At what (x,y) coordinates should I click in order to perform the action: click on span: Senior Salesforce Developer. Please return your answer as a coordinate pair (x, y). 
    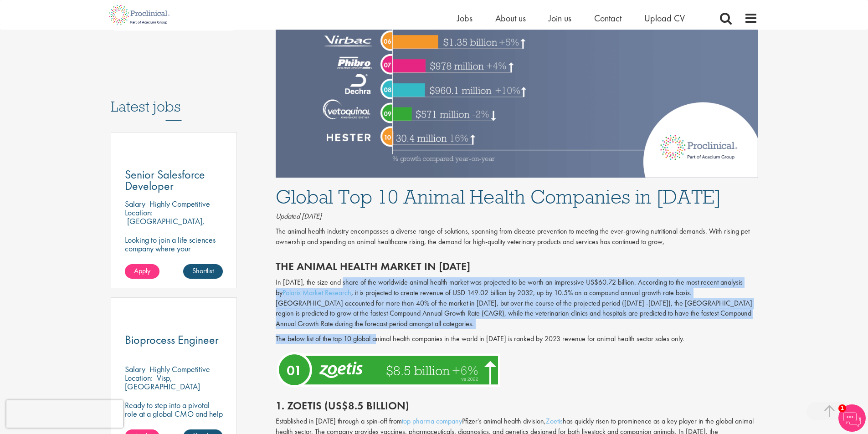
    Looking at the image, I should click on (165, 180).